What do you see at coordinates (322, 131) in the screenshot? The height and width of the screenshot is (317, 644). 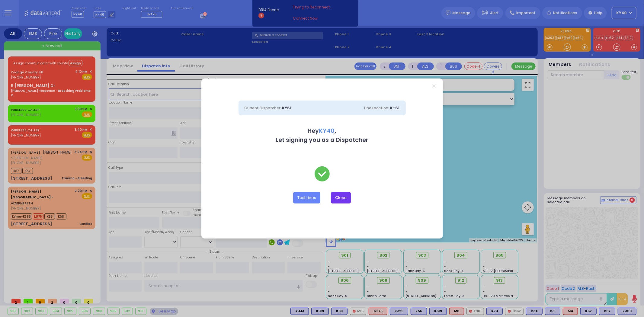 I see `b: Hey ,` at bounding box center [322, 131].